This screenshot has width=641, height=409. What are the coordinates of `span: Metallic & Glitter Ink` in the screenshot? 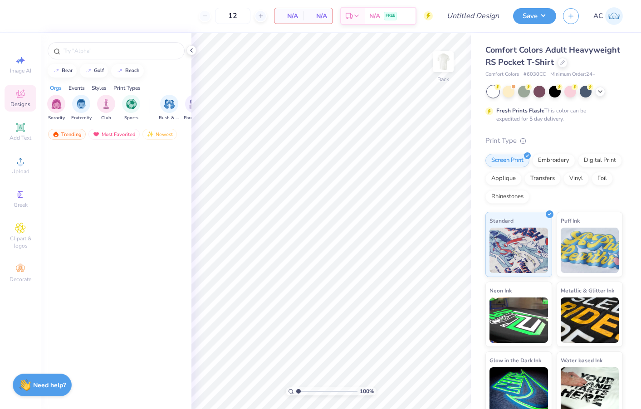 It's located at (588, 290).